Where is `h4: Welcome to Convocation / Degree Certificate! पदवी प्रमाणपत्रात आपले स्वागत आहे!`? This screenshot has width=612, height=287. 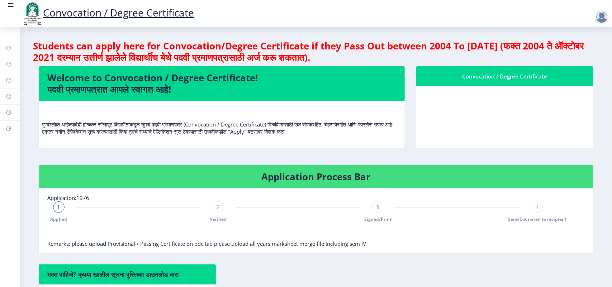
h4: Welcome to Convocation / Degree Certificate! पदवी प्रमाणपत्रात आपले स्वागत आहे! is located at coordinates (222, 84).